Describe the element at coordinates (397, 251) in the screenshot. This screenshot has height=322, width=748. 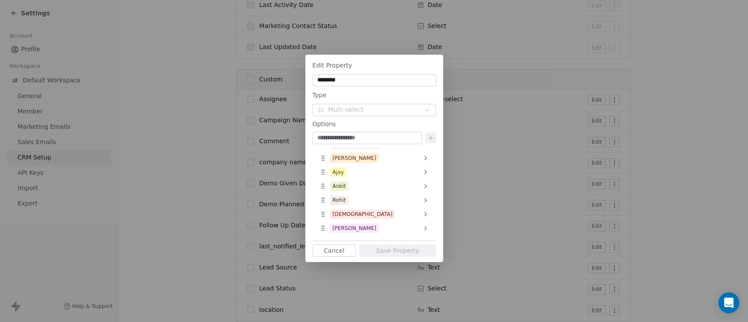
I see `button: Save Property` at that location.